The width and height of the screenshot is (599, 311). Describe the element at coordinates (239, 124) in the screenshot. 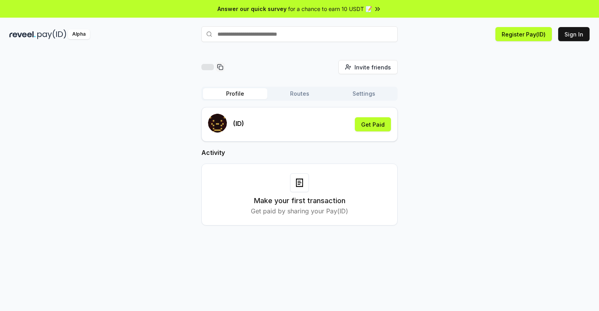

I see `p: (ID)` at that location.